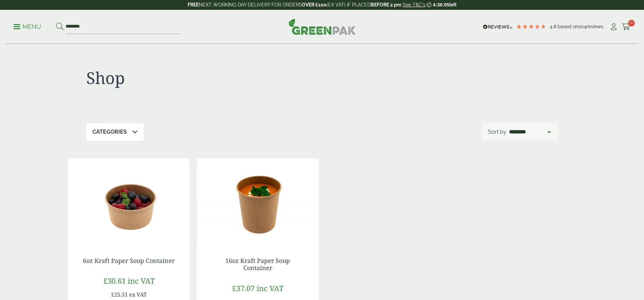 The width and height of the screenshot is (644, 300). Describe the element at coordinates (568, 26) in the screenshot. I see `span: Based on` at that location.